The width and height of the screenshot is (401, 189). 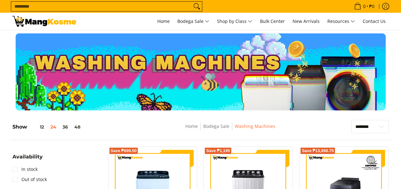 What do you see at coordinates (234, 21) in the screenshot?
I see `a: Shop by Class` at bounding box center [234, 21].